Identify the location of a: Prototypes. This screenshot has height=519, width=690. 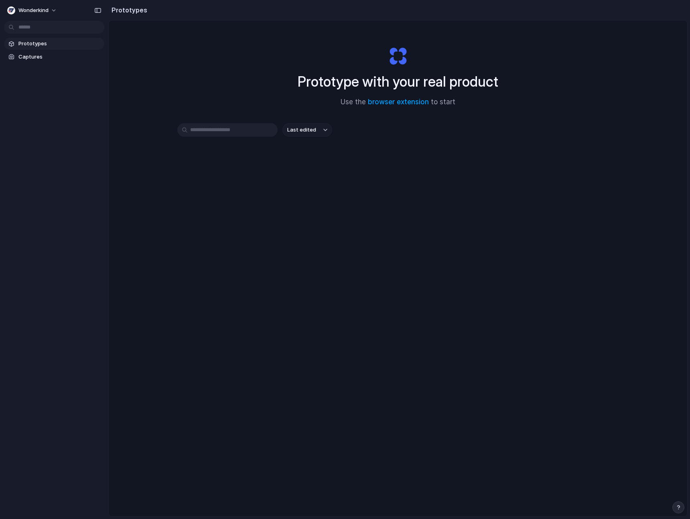
(54, 44).